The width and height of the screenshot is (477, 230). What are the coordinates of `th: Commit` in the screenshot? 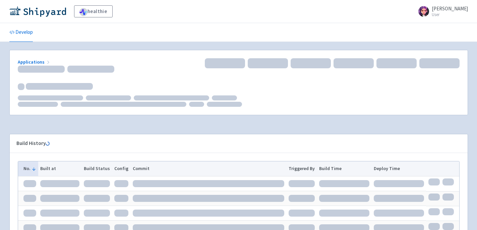 It's located at (209, 169).